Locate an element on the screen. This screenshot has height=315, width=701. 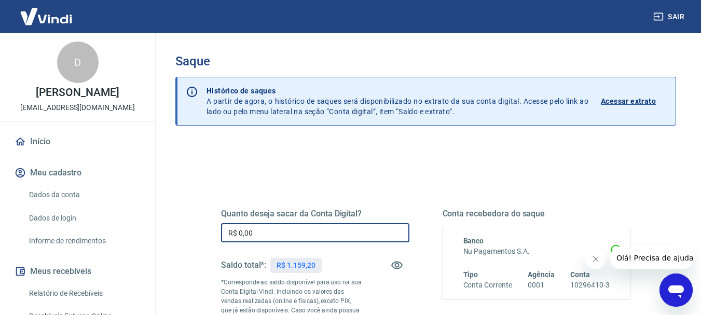
span: Conta is located at coordinates (580, 275).